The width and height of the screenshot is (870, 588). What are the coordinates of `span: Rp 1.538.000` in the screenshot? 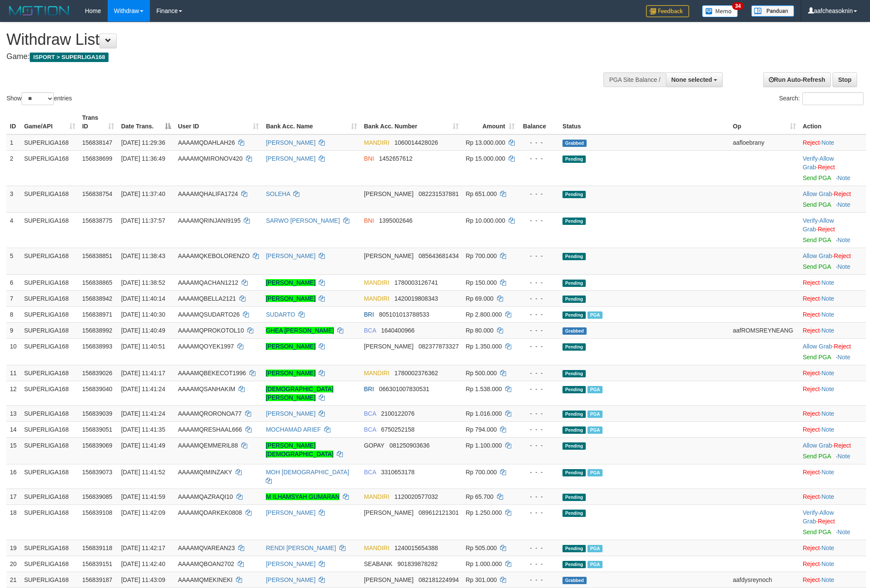 It's located at (484, 389).